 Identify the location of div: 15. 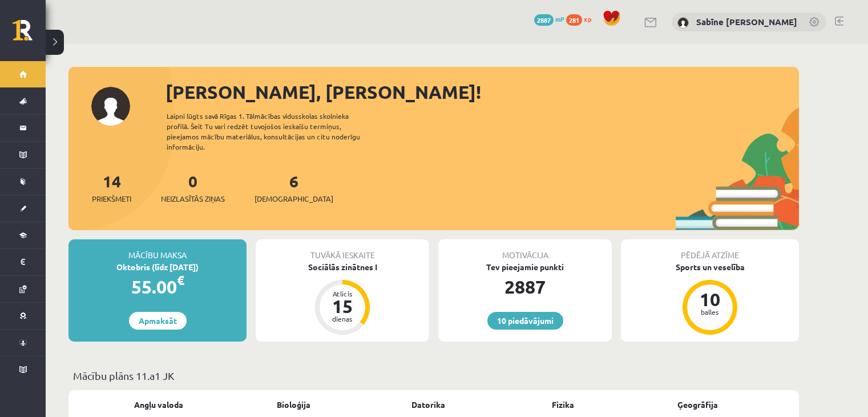
(342, 306).